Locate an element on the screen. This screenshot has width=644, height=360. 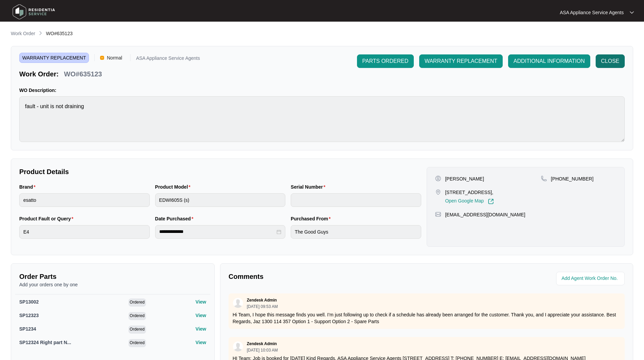
p: WO#635123 is located at coordinates (83, 74).